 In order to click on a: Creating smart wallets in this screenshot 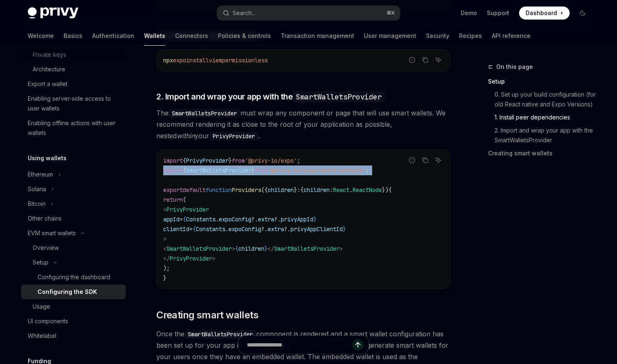, I will do `click(542, 153)`.